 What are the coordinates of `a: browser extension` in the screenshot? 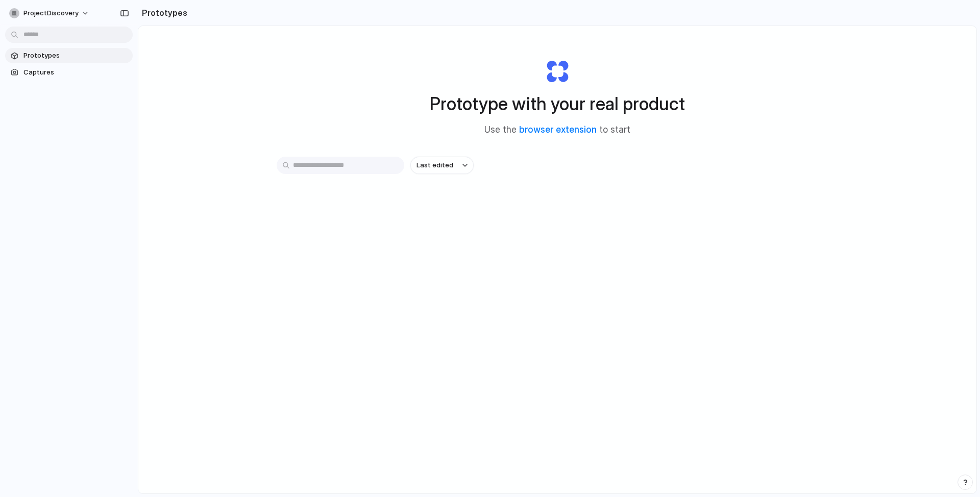 It's located at (558, 129).